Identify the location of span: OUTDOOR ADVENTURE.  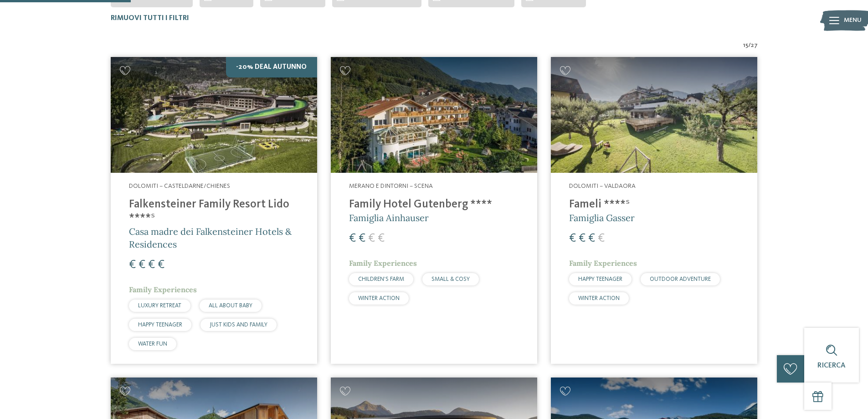
(680, 279).